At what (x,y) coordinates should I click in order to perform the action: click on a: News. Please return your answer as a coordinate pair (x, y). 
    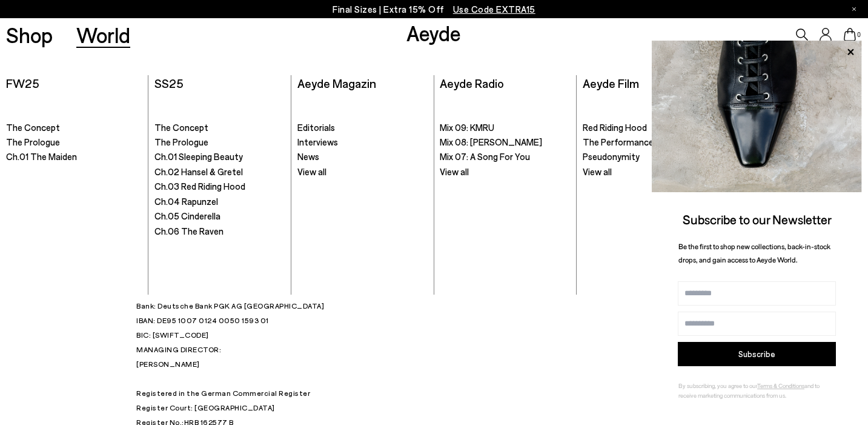
    Looking at the image, I should click on (362, 157).